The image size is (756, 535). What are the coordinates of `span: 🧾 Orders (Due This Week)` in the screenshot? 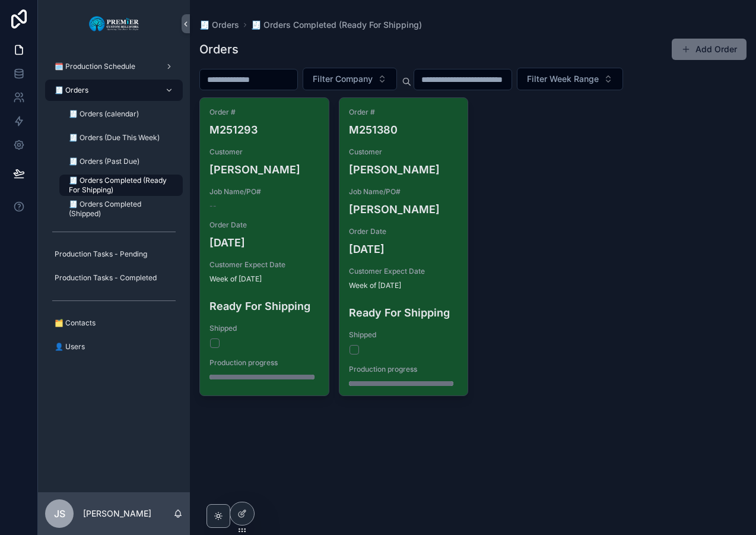 It's located at (114, 138).